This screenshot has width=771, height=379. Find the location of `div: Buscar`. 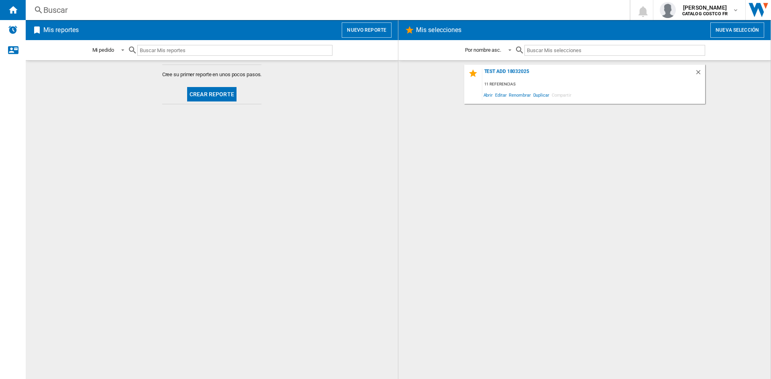

div: Buscar is located at coordinates (326, 10).